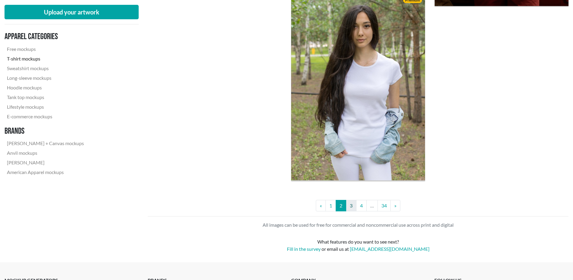 The image size is (573, 280). I want to click on a: Free mockups, so click(45, 49).